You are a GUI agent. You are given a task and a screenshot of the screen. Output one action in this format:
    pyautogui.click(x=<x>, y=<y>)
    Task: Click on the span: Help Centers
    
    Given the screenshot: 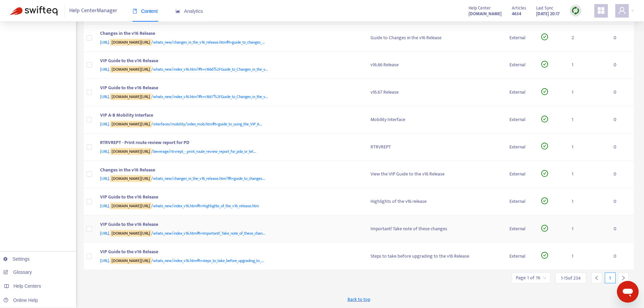 What is the action you would take?
    pyautogui.click(x=27, y=286)
    